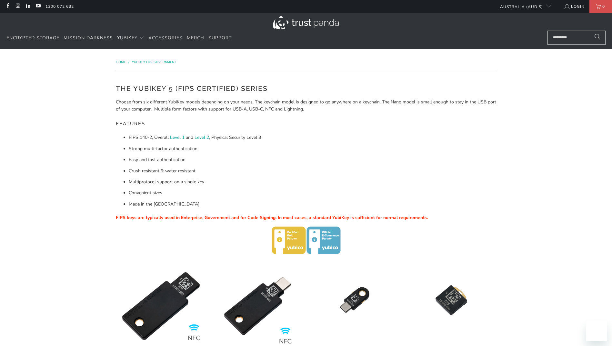  I want to click on li: Strong multi-factor authentication, so click(312, 149).